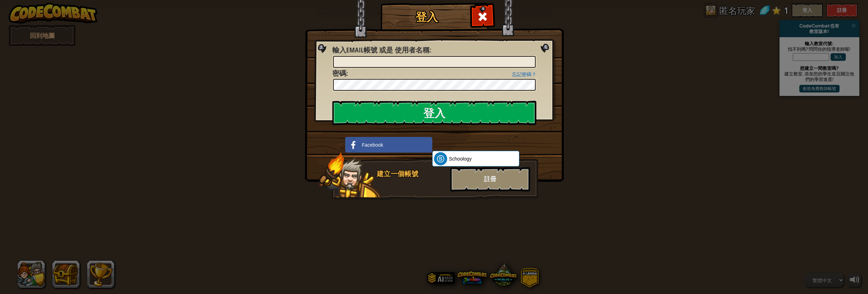 The width and height of the screenshot is (868, 294). I want to click on span: 密碼, so click(339, 73).